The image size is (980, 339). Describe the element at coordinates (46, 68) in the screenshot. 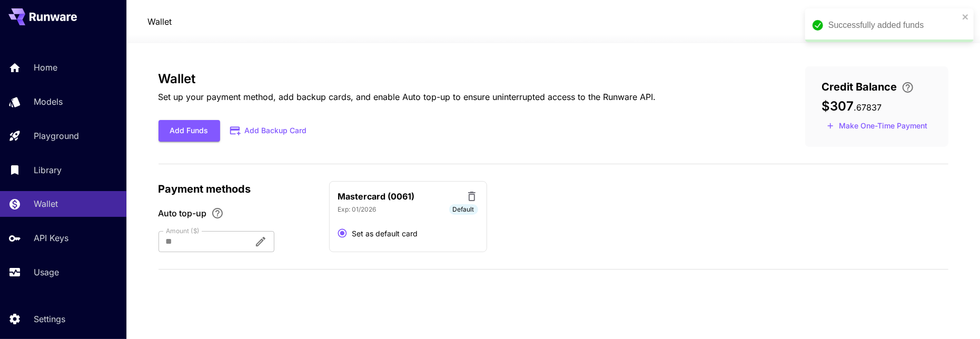

I see `p: Home` at that location.